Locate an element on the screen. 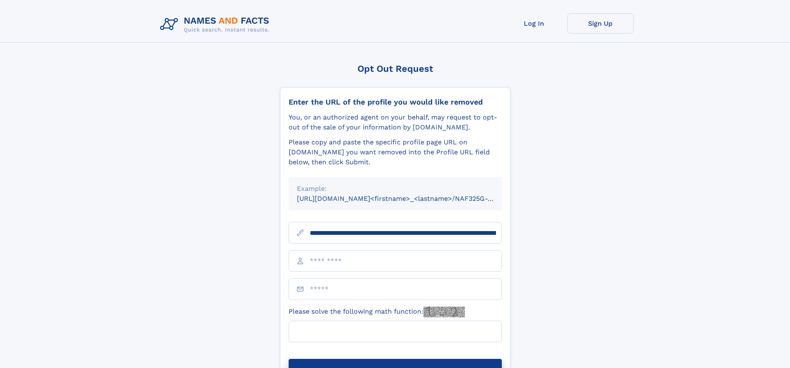  div: You, or an authorized agent on your behalf, may request to opt-out of the sale of your informatio... is located at coordinates (395, 122).